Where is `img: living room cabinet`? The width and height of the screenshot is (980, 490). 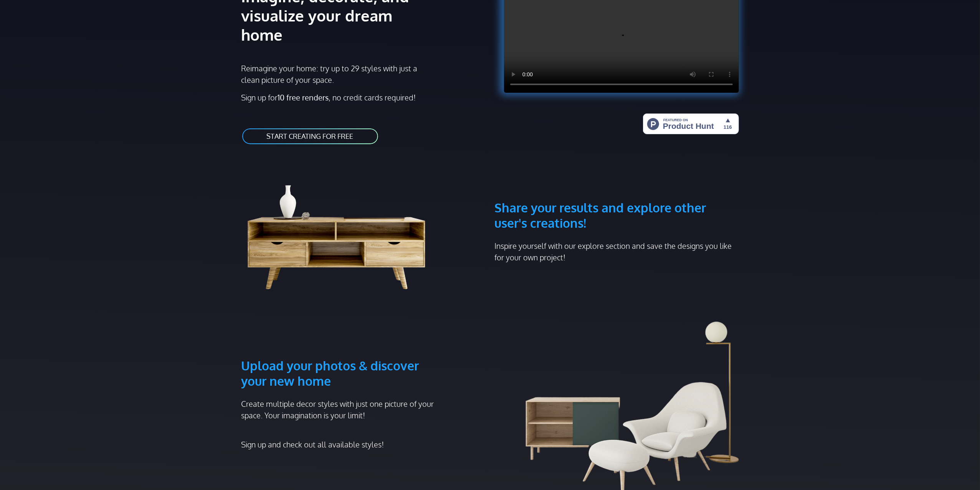 img: living room cabinet is located at coordinates (343, 229).